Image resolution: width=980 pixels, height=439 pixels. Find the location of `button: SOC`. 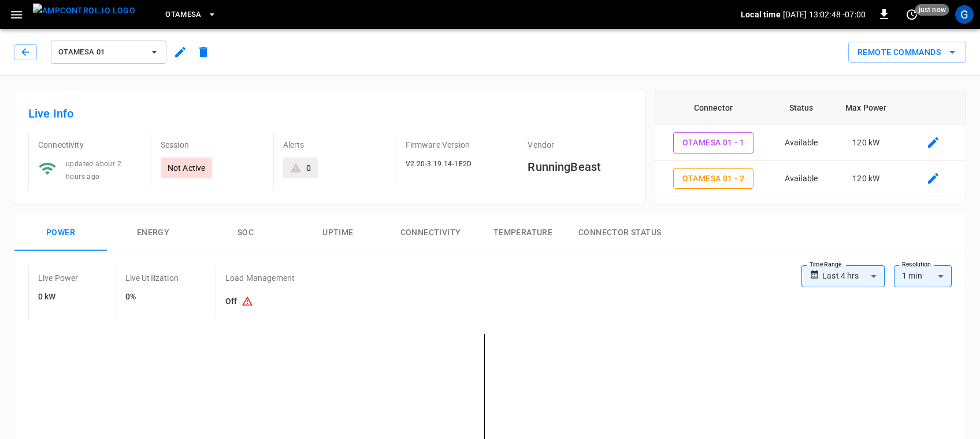

button: SOC is located at coordinates (245, 233).